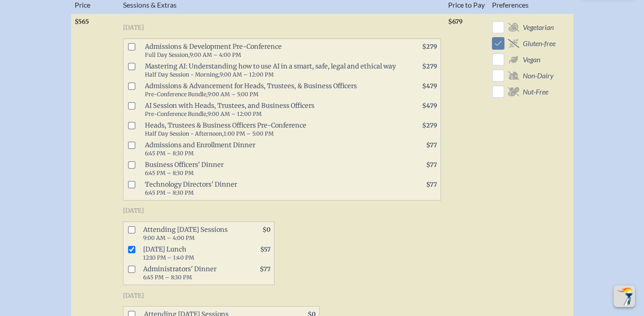 The width and height of the screenshot is (644, 316). What do you see at coordinates (249, 133) in the screenshot?
I see `span: 1:00 PM – 5:00 PM` at bounding box center [249, 133].